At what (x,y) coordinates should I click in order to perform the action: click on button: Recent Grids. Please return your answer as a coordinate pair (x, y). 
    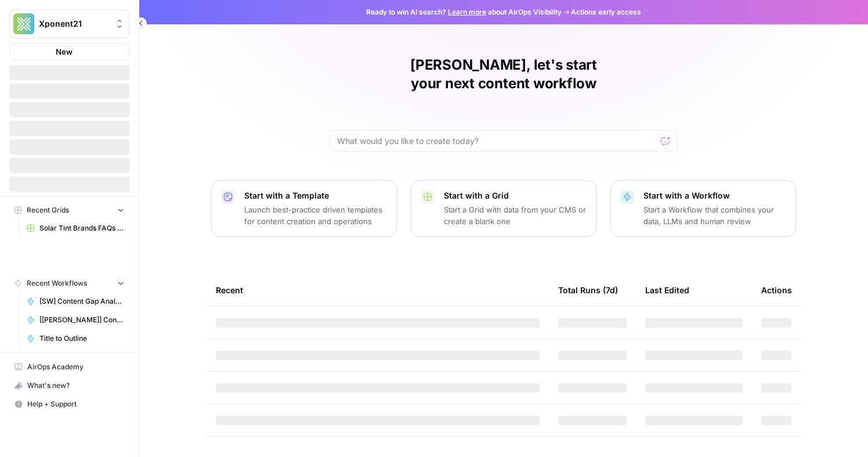
    Looking at the image, I should click on (69, 210).